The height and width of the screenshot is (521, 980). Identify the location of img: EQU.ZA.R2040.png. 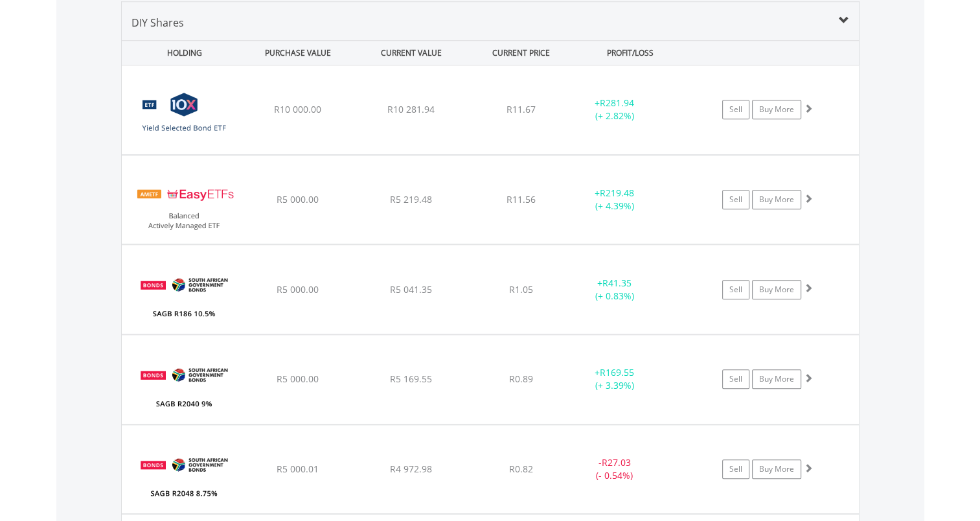
(184, 386).